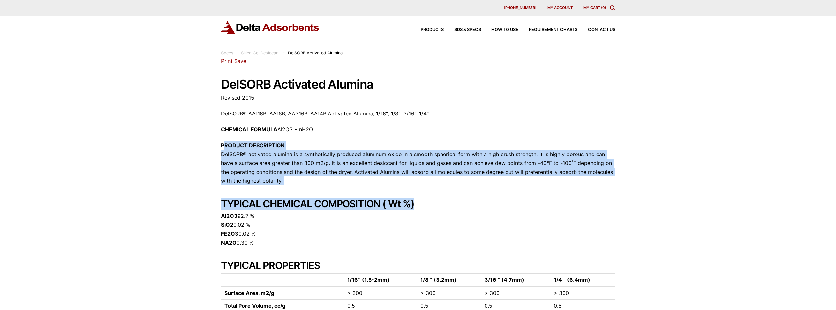 The image size is (836, 310). What do you see at coordinates (240, 61) in the screenshot?
I see `a: Save` at bounding box center [240, 61].